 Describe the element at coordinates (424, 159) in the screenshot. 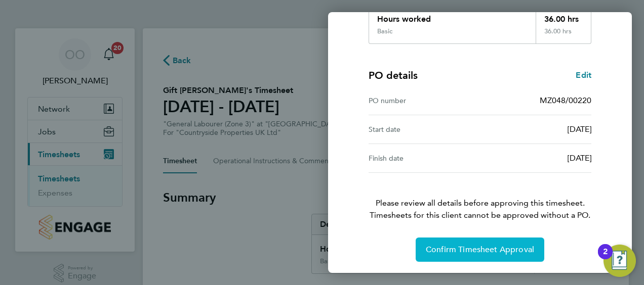

I see `div: Finish date` at that location.